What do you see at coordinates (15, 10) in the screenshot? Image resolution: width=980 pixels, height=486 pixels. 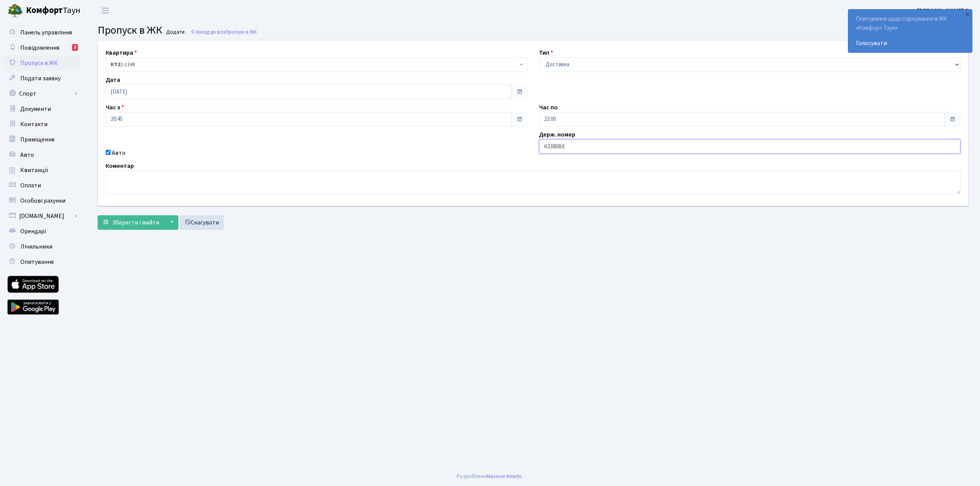 I see `img: logo.png` at bounding box center [15, 10].